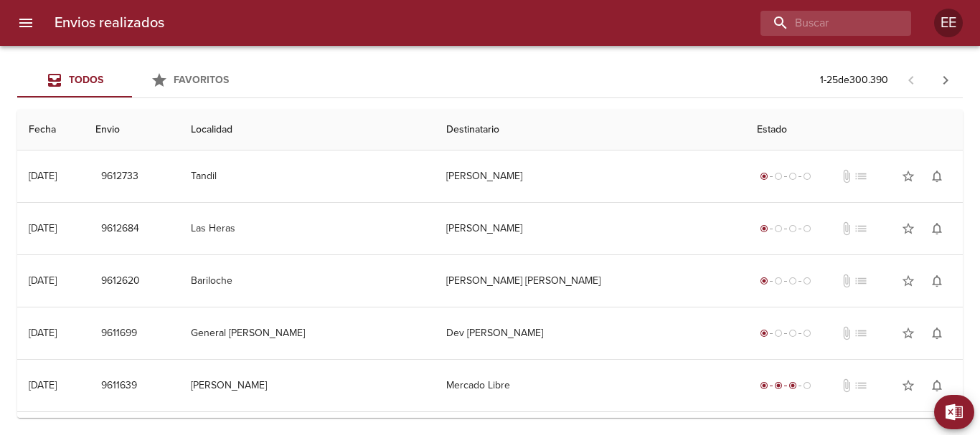 Image resolution: width=980 pixels, height=435 pixels. What do you see at coordinates (590, 385) in the screenshot?
I see `td: Mercado Libre` at bounding box center [590, 385].